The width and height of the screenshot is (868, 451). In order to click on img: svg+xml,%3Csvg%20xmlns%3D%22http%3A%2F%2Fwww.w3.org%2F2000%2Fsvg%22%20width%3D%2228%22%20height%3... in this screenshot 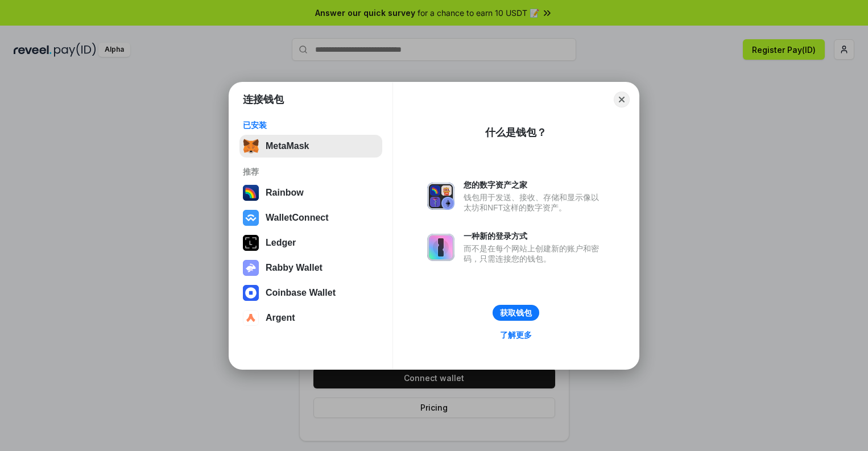, I will do `click(251, 243)`.